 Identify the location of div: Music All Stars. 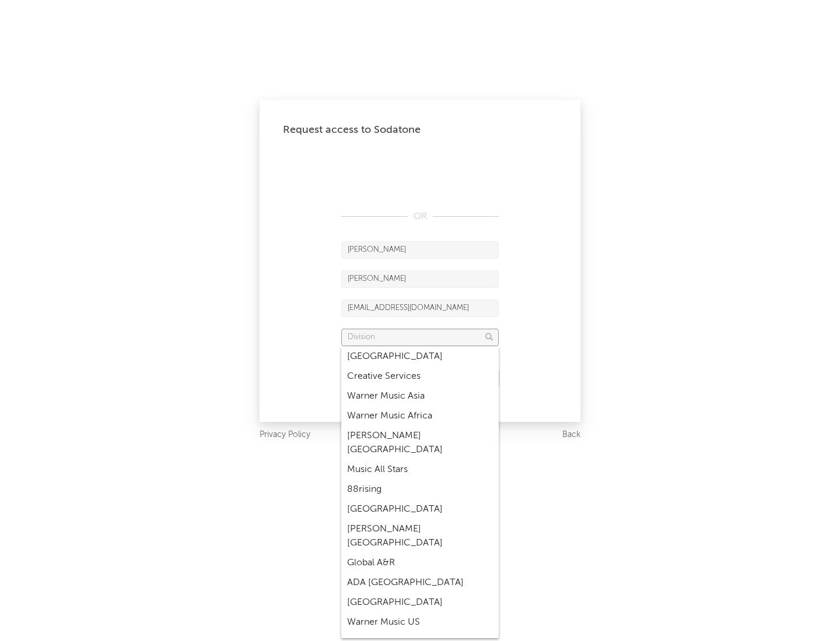
(420, 469).